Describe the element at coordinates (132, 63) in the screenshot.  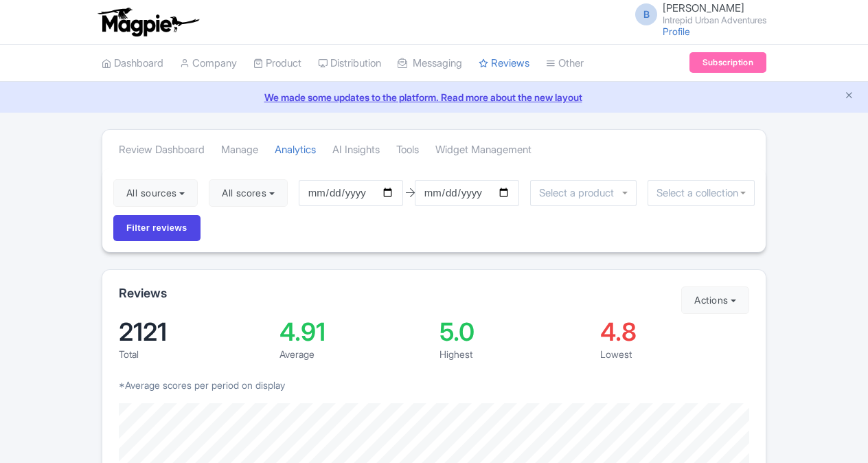
I see `a: Dashboard` at that location.